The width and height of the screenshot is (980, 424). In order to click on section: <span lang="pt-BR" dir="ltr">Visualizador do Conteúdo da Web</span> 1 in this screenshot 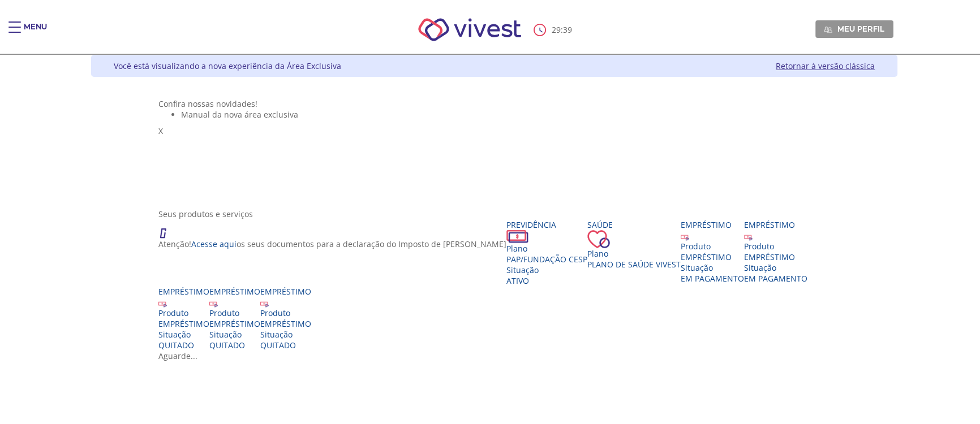, I will do `click(494, 147)`.